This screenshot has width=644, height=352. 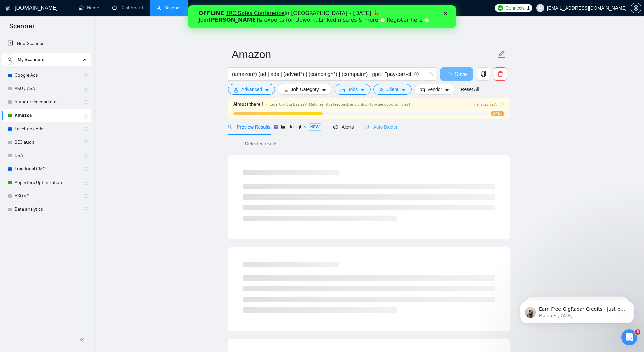 I want to click on a: ASO / ASA, so click(x=47, y=89).